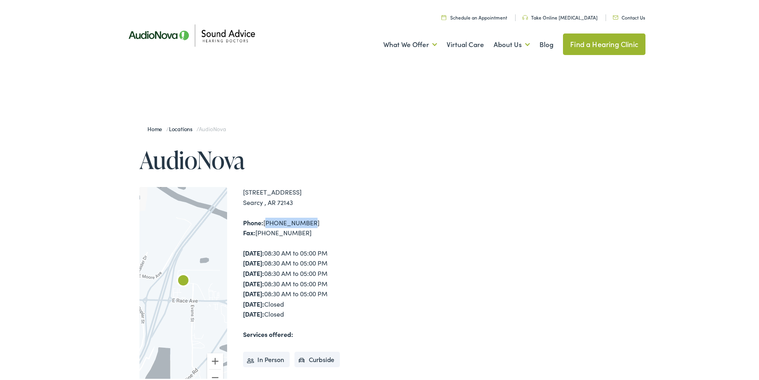  Describe the element at coordinates (410, 43) in the screenshot. I see `a: What We Offer` at that location.